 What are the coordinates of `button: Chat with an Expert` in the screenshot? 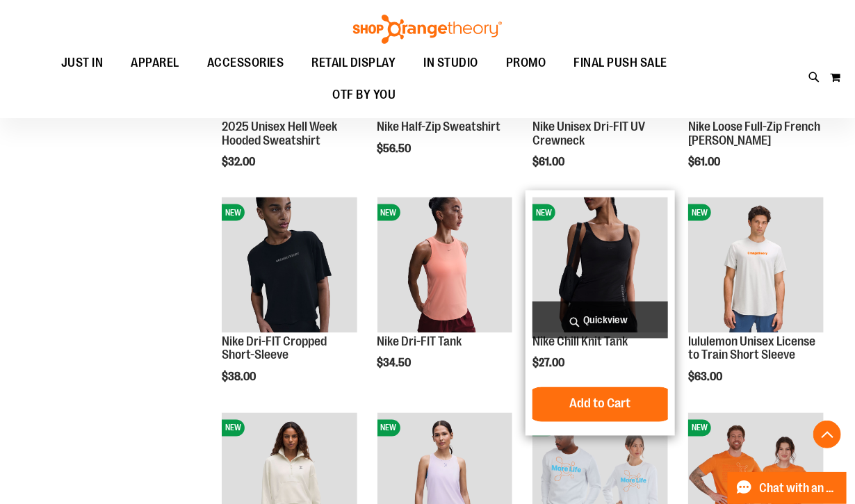 It's located at (788, 488).